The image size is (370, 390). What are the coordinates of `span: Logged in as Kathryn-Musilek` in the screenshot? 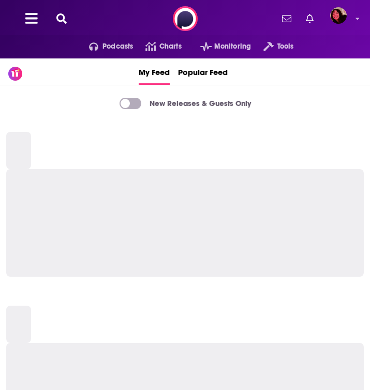 It's located at (338, 16).